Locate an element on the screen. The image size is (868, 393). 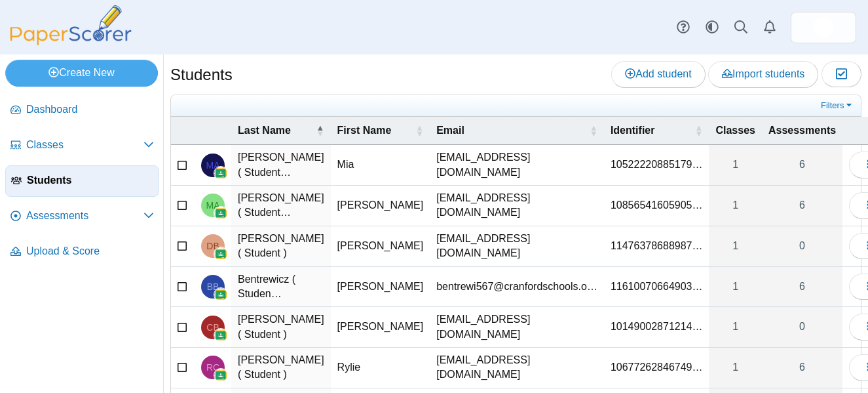
a: Upload & Score is located at coordinates (82, 252).